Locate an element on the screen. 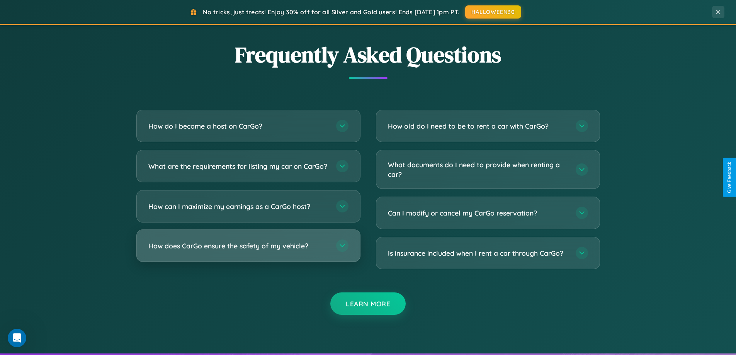 Image resolution: width=736 pixels, height=355 pixels. h3: How old do I need to be to rent a car with CarGo? is located at coordinates (478, 126).